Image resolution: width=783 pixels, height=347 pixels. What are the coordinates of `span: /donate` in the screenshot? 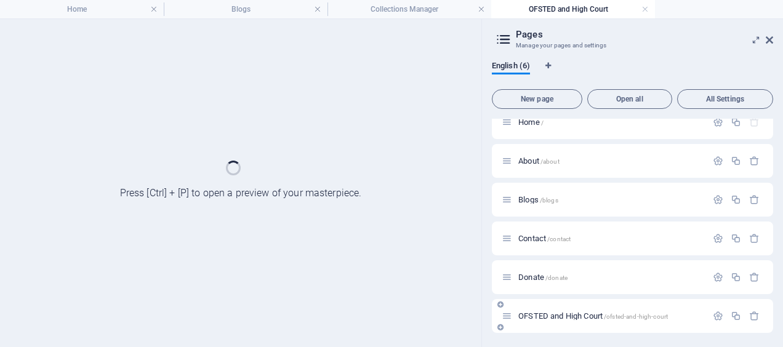 It's located at (556, 278).